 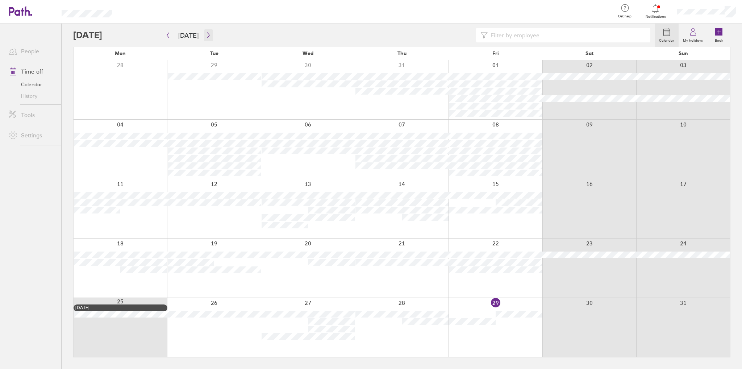 What do you see at coordinates (214, 53) in the screenshot?
I see `span: Tue` at bounding box center [214, 53].